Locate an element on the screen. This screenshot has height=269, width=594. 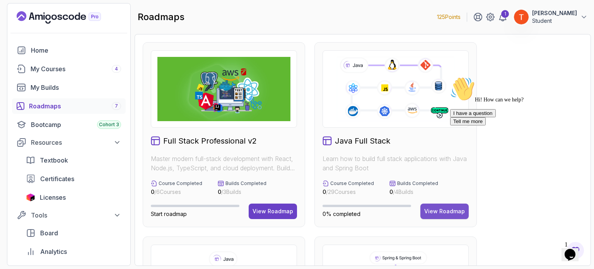
span: 1 is located at coordinates (5, 6).